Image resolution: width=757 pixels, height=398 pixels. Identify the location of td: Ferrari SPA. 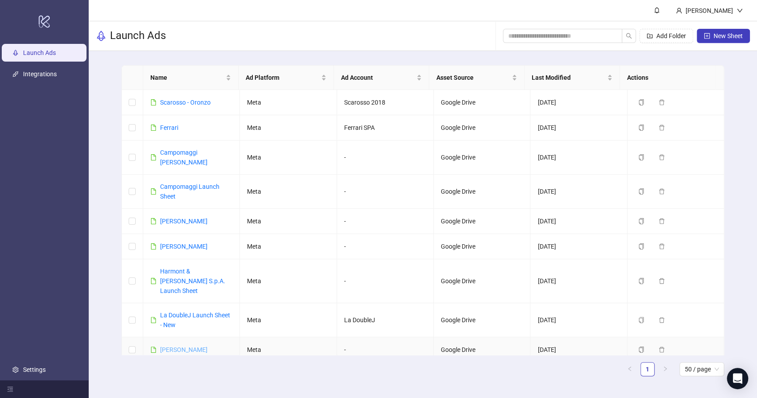
(385, 128).